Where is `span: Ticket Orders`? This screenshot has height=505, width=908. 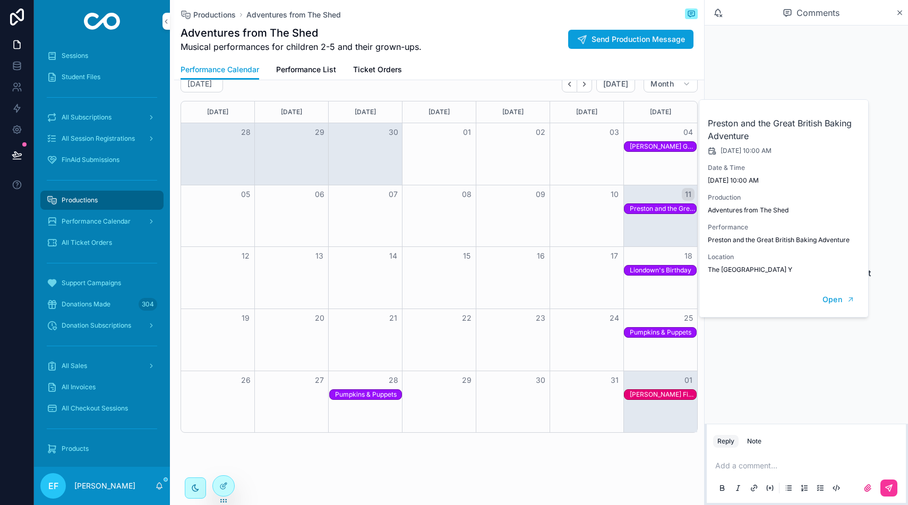
span: Ticket Orders is located at coordinates (377, 70).